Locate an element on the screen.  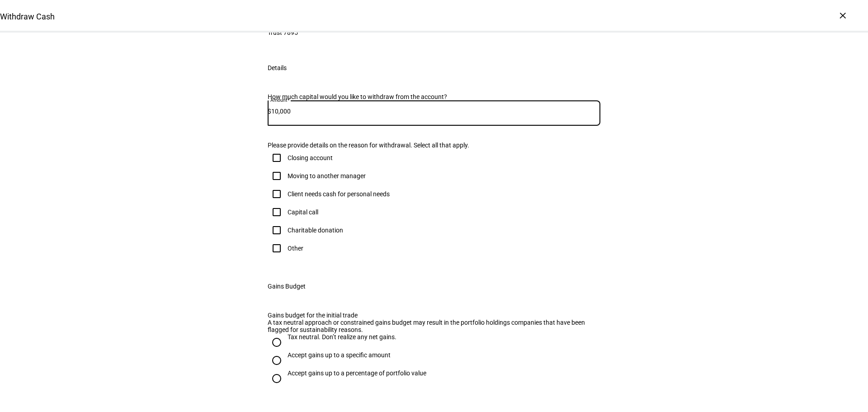
div: Capital call is located at coordinates (303, 212).